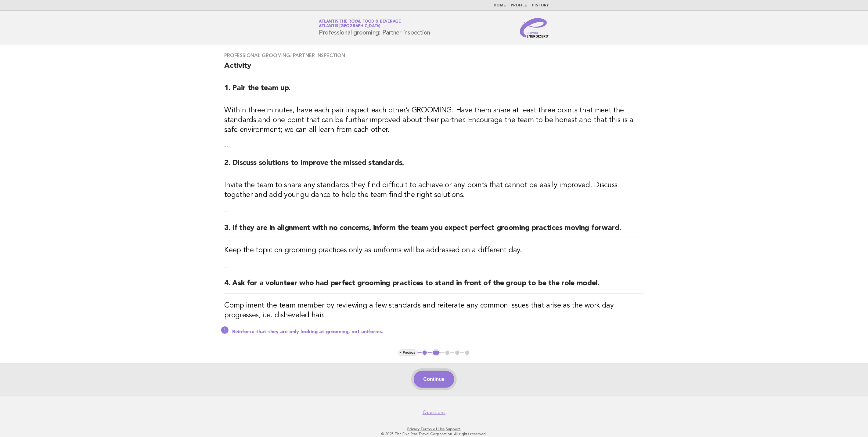 The height and width of the screenshot is (437, 868). What do you see at coordinates (375, 28) in the screenshot?
I see `h1: Professional grooming: Partner inspection` at bounding box center [375, 28].